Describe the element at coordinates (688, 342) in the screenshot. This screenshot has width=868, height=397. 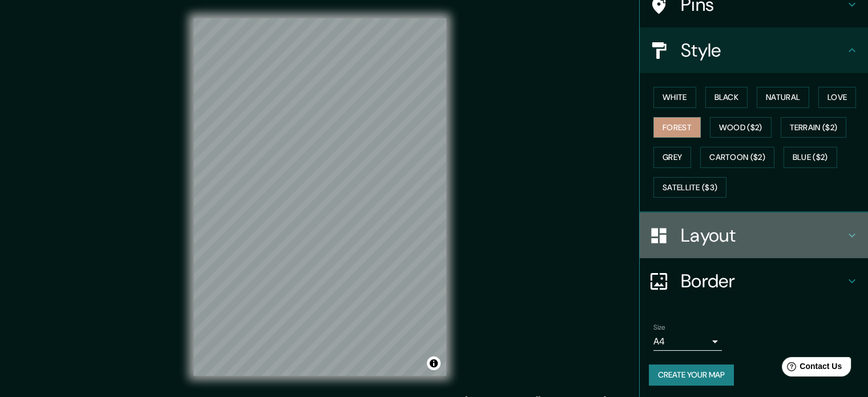
I see `div: A4` at that location.